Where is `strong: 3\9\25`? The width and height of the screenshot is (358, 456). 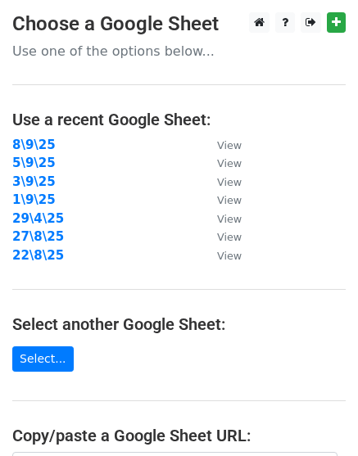 strong: 3\9\25 is located at coordinates (34, 182).